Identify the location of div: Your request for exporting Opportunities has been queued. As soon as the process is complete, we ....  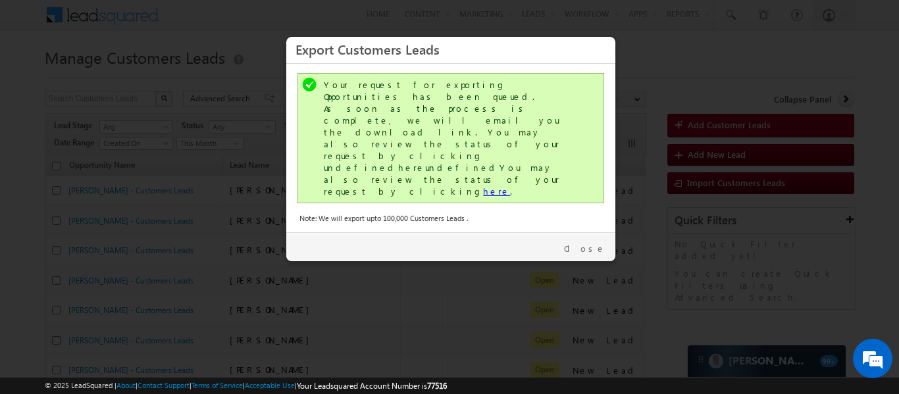
(452, 138).